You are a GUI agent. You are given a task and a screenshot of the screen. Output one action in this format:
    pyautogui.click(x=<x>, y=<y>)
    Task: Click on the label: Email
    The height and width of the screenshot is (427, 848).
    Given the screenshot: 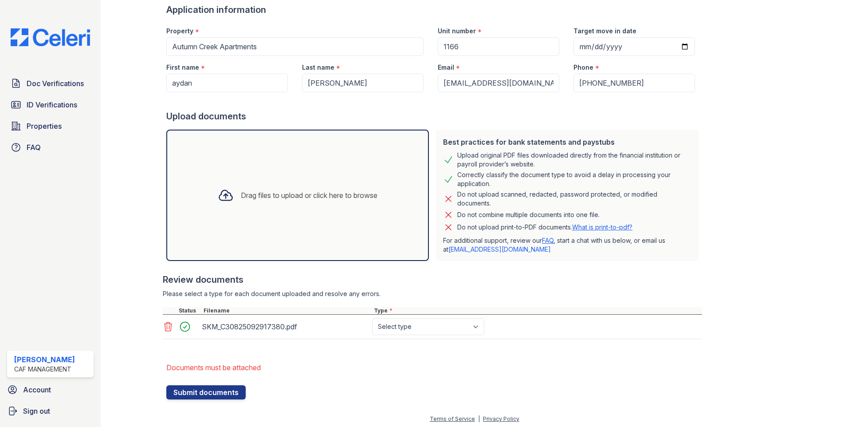 What is the action you would take?
    pyautogui.click(x=446, y=67)
    